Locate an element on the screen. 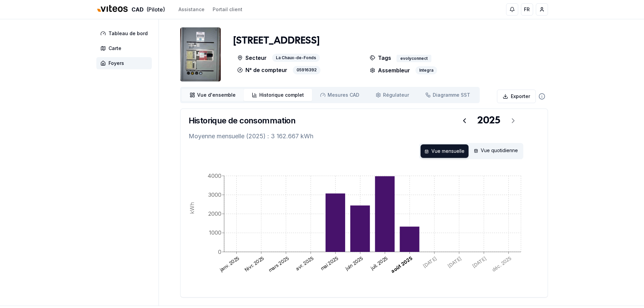  button: FR is located at coordinates (527, 10).